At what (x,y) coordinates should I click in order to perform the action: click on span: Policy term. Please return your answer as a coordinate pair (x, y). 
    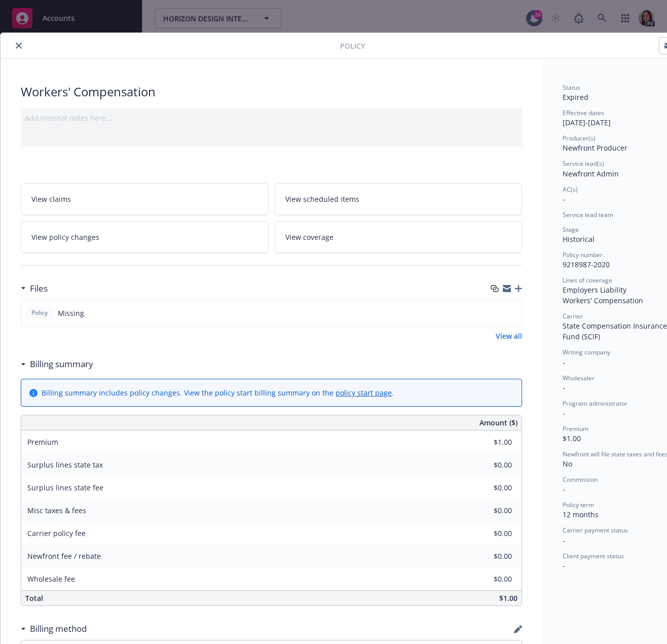
    Looking at the image, I should click on (579, 505).